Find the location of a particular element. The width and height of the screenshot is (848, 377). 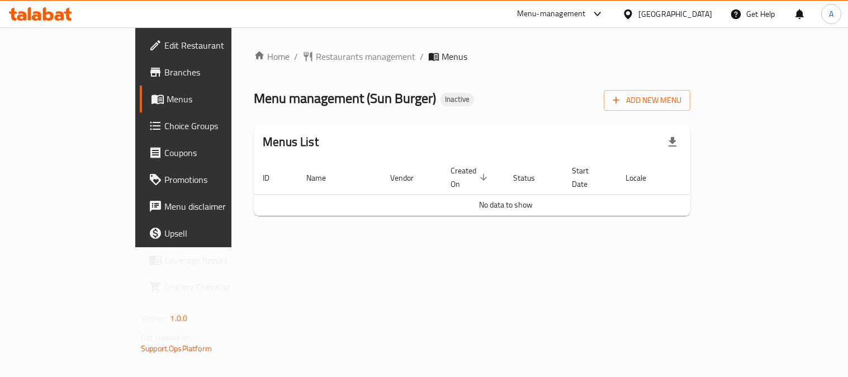

span: Get support on: is located at coordinates (167, 337).